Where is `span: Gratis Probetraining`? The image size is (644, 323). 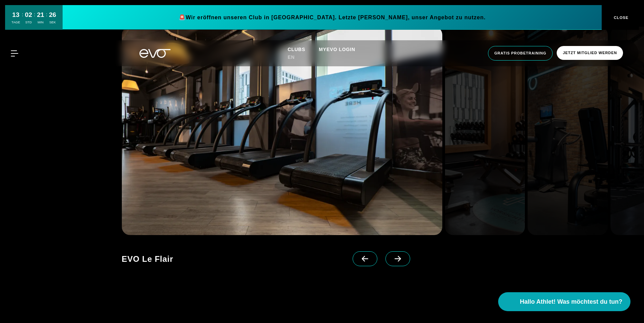 span: Gratis Probetraining is located at coordinates (520, 53).